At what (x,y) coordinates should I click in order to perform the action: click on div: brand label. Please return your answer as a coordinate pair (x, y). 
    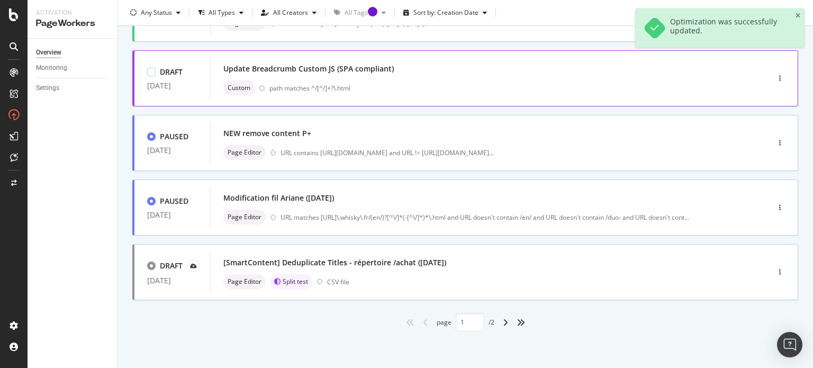
    Looking at the image, I should click on (291, 282).